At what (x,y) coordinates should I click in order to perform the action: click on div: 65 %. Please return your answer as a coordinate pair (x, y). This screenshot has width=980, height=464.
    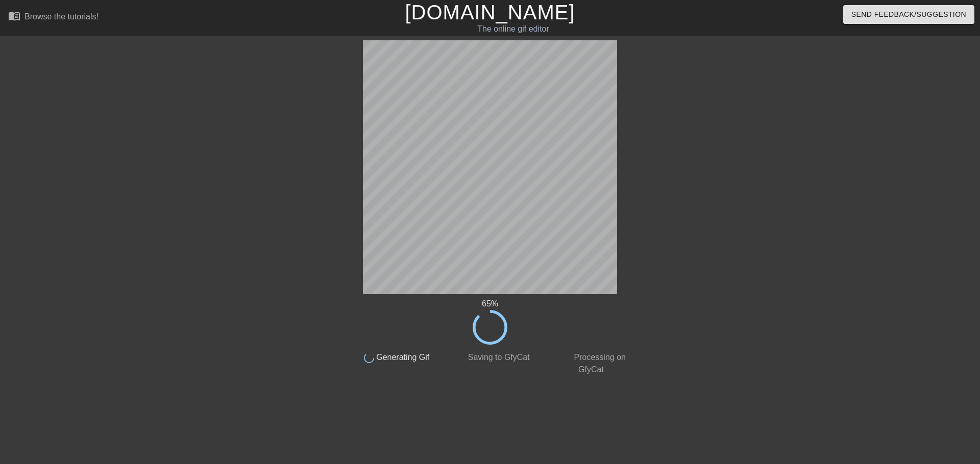
    Looking at the image, I should click on (490, 304).